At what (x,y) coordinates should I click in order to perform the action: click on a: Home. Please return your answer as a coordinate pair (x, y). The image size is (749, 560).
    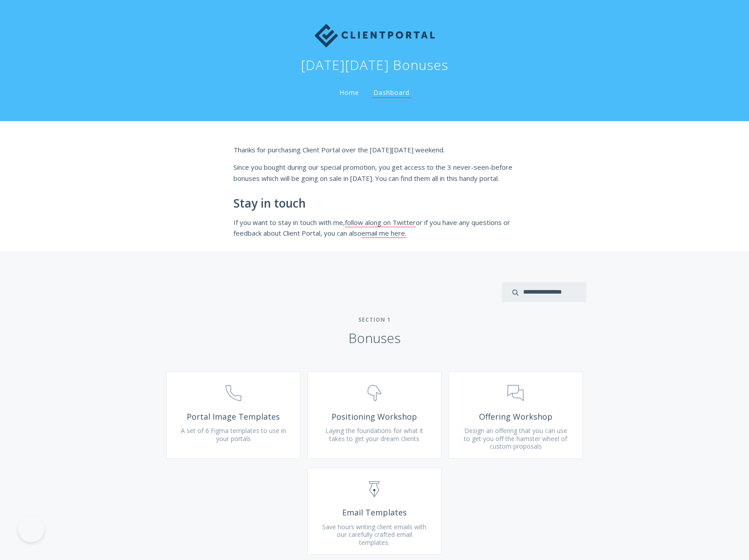
    Looking at the image, I should click on (349, 92).